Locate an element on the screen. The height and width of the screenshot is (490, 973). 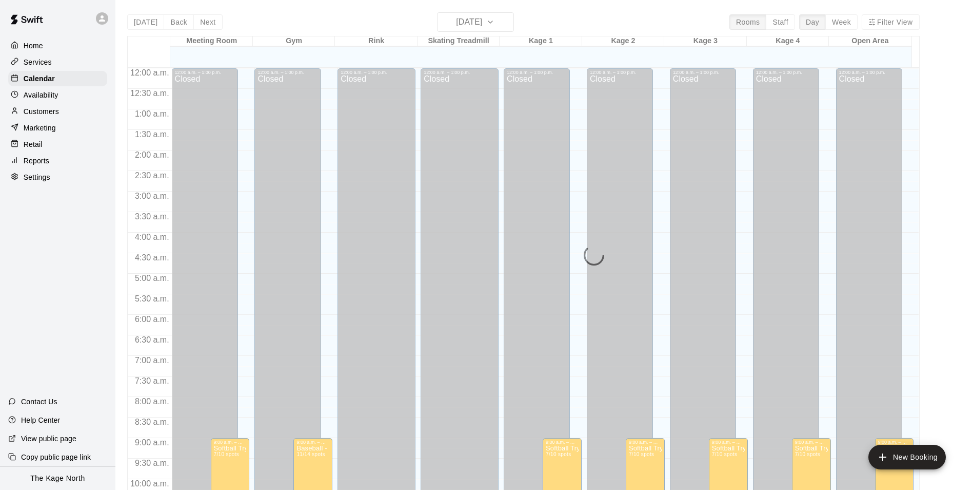
div: Kage 3 is located at coordinates (706, 41).